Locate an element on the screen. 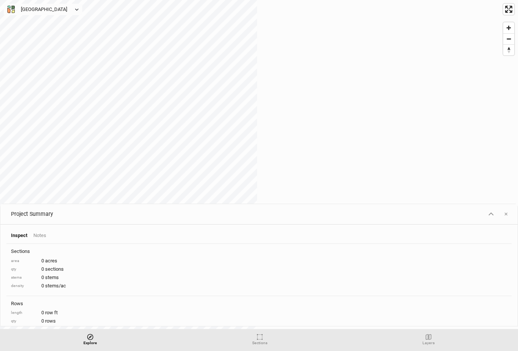  button: Sections is located at coordinates (260, 340).